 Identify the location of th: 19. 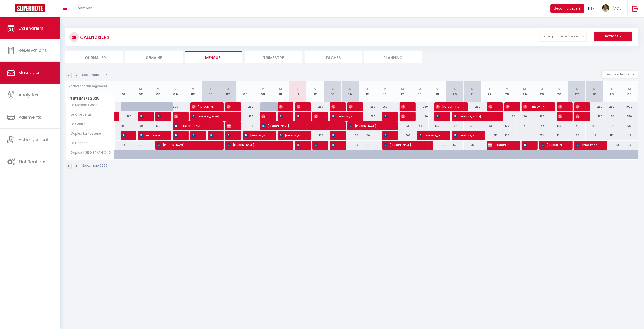
(437, 91).